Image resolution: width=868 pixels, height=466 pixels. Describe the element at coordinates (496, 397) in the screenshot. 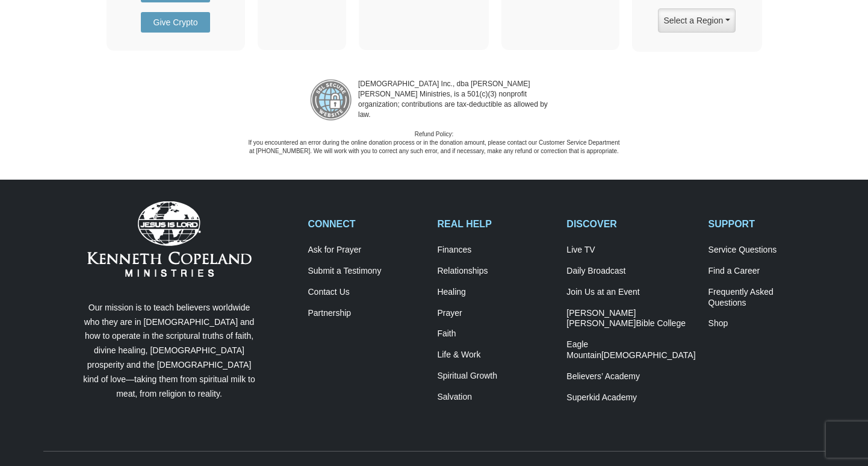

I see `a: Salvation` at that location.